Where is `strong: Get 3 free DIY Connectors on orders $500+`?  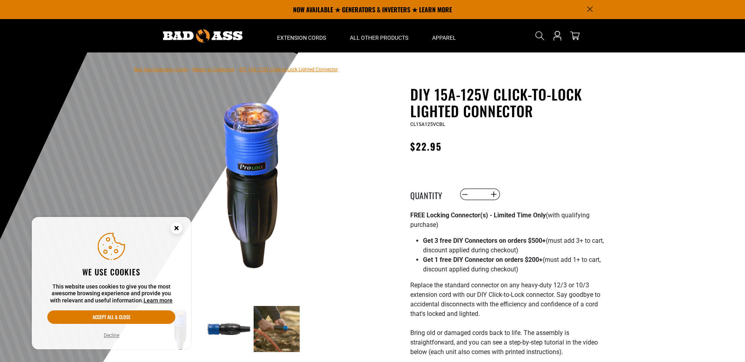 strong: Get 3 free DIY Connectors on orders $500+ is located at coordinates (484, 241).